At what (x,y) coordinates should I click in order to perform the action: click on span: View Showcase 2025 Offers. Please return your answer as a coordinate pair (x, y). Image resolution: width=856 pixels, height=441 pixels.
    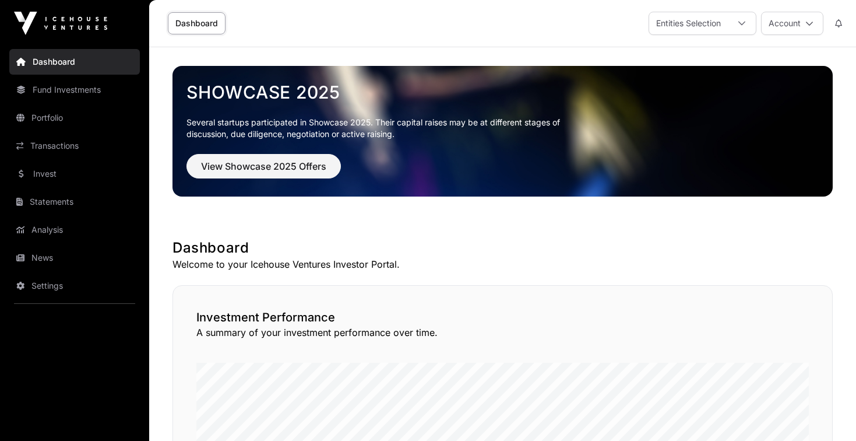
    Looking at the image, I should click on (264, 166).